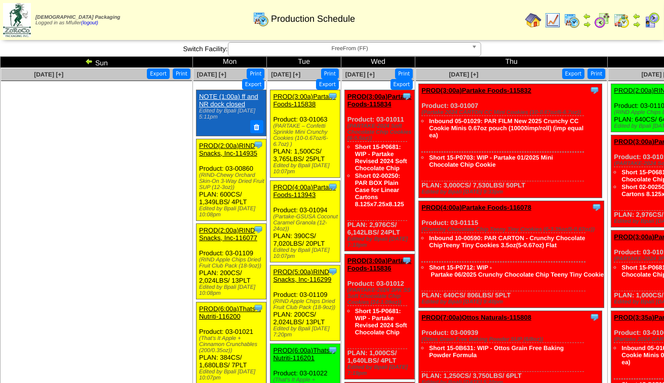 This screenshot has height=383, width=664. Describe the element at coordinates (305, 221) in the screenshot. I see `div: Product: 03-01094 PLAN: 390CS / 7,020LBS / 20PLT` at that location.